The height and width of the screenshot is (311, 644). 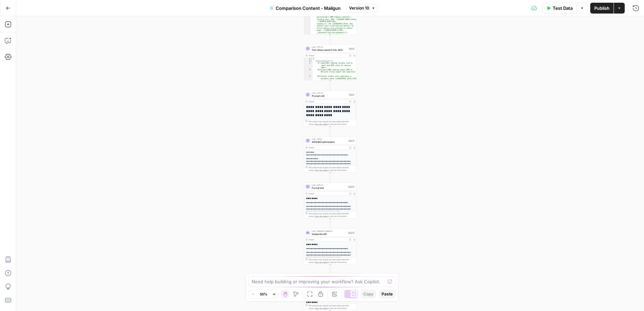 I want to click on div: Step 11, so click(x=351, y=140).